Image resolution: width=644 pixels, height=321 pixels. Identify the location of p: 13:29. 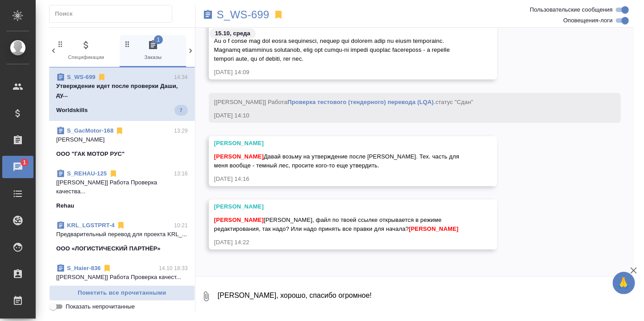
(181, 131).